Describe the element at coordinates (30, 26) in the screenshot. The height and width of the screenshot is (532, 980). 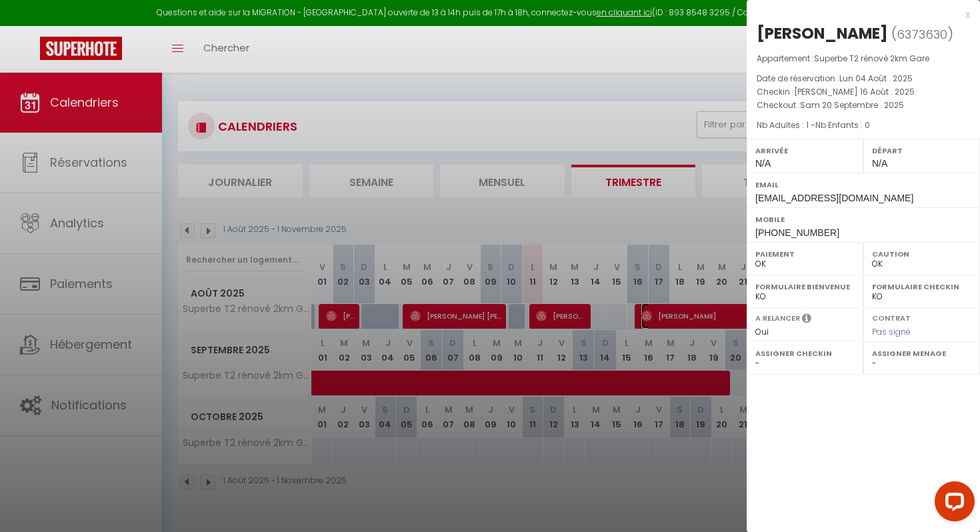
I see `button: Open LiveChat chat widget` at that location.